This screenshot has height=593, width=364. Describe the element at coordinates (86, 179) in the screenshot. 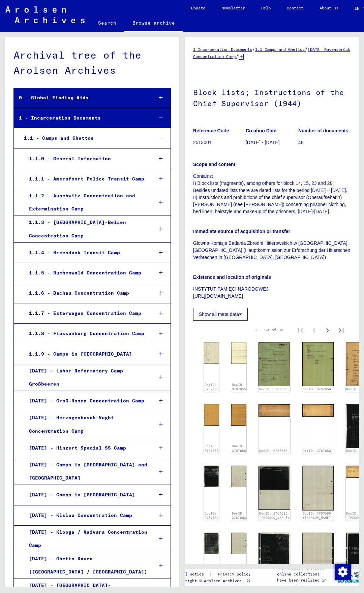

I see `div: 1.1.1 - Amersfoort Police Transit Camp` at that location.